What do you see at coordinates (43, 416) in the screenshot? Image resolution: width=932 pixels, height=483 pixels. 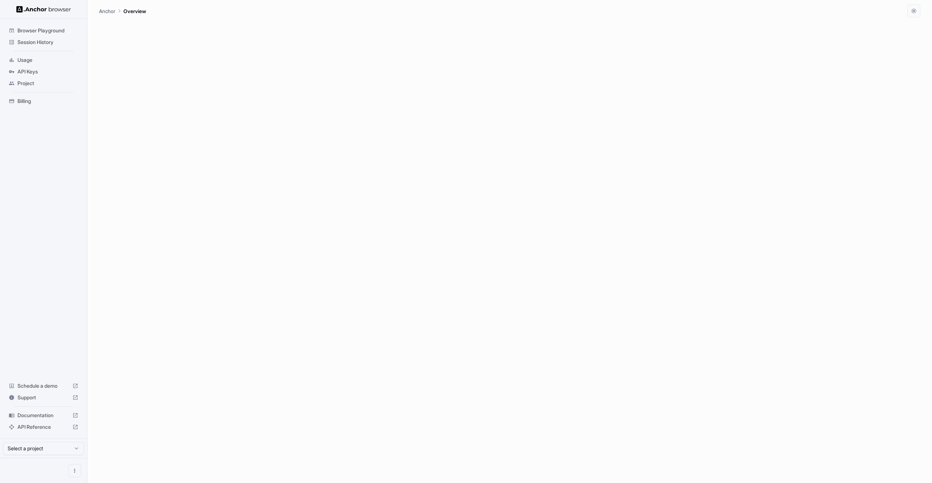 I see `div: Documentation` at bounding box center [43, 416].